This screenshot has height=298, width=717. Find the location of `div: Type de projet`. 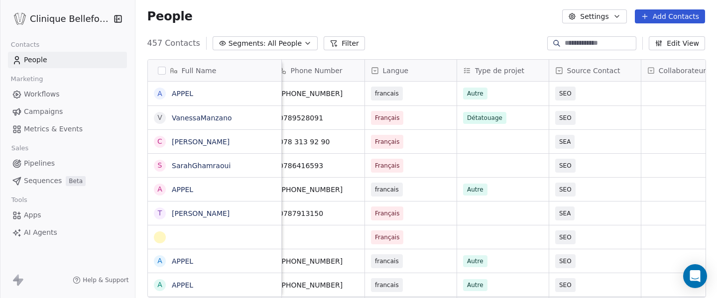

div: Type de projet is located at coordinates (503, 70).